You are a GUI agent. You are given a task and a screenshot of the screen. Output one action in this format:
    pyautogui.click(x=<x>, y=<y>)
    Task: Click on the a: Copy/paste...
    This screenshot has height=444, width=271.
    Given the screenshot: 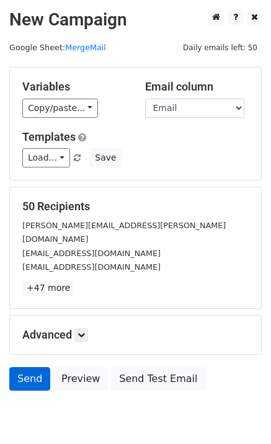 What is the action you would take?
    pyautogui.click(x=60, y=108)
    